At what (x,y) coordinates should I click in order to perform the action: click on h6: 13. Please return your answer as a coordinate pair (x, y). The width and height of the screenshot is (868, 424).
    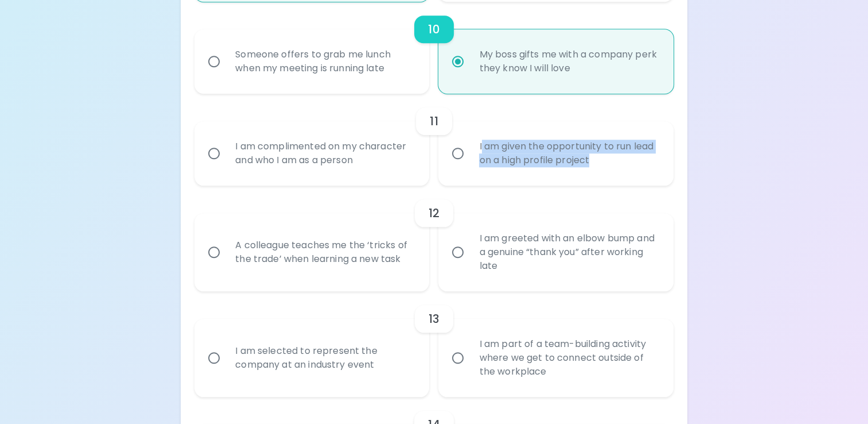
    Looking at the image, I should click on (434, 319).